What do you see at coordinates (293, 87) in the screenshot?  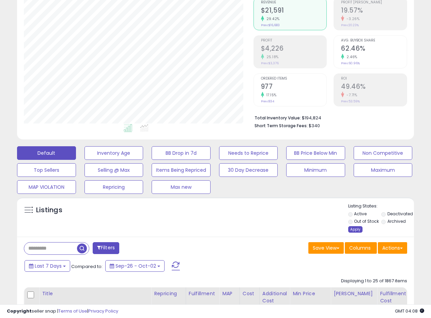 I see `h2: 977` at bounding box center [293, 87].